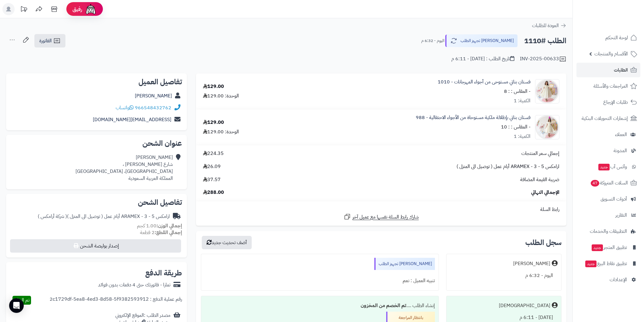  What do you see at coordinates (615, 102) in the screenshot?
I see `span: طلبات الإرجاع` at bounding box center [615, 102].